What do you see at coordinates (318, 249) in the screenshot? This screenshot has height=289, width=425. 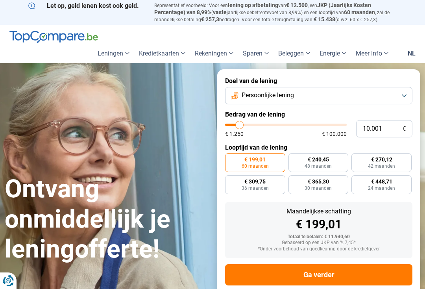 I see `div: *Onder voorbehoud van goedkeuring door de kredietgever` at bounding box center [318, 249].